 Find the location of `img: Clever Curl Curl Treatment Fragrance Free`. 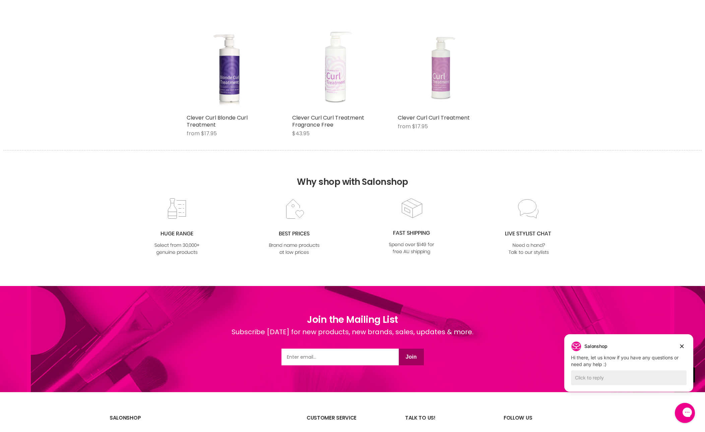

img: Clever Curl Curl Treatment Fragrance Free is located at coordinates (335, 68).